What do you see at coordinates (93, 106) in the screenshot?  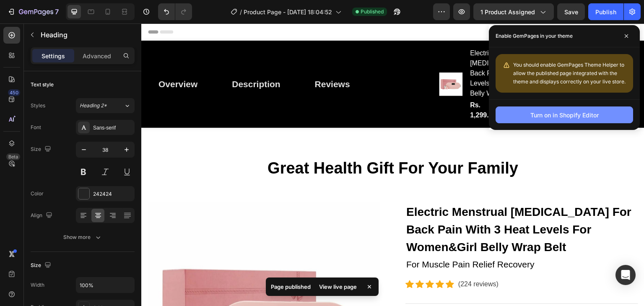 I see `span: Heading 2*` at bounding box center [93, 106].